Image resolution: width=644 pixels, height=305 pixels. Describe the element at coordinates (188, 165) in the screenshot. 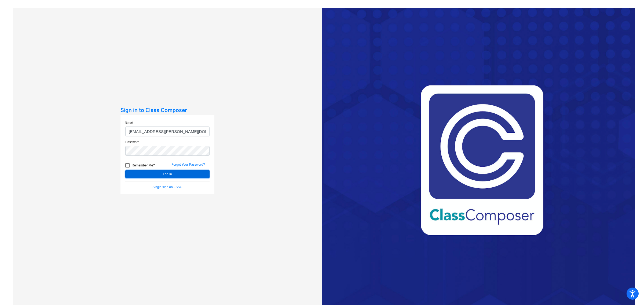

I see `a: Forgot Your Password?` at that location.